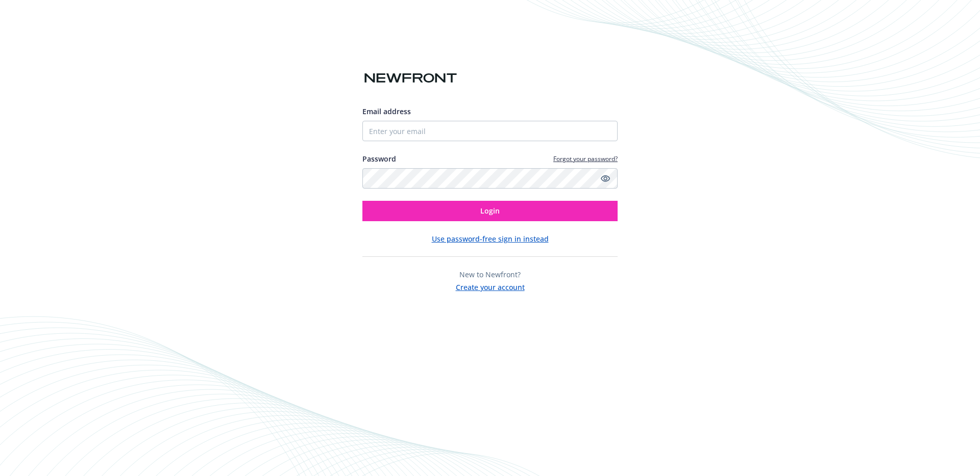 The width and height of the screenshot is (980, 476). Describe the element at coordinates (490, 211) in the screenshot. I see `button: Login` at that location.